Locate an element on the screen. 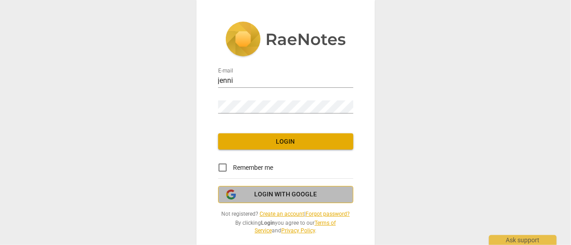 This screenshot has width=571, height=245. img: 5ac2273c67554f335776073100b6d88f.svg is located at coordinates (286, 40).